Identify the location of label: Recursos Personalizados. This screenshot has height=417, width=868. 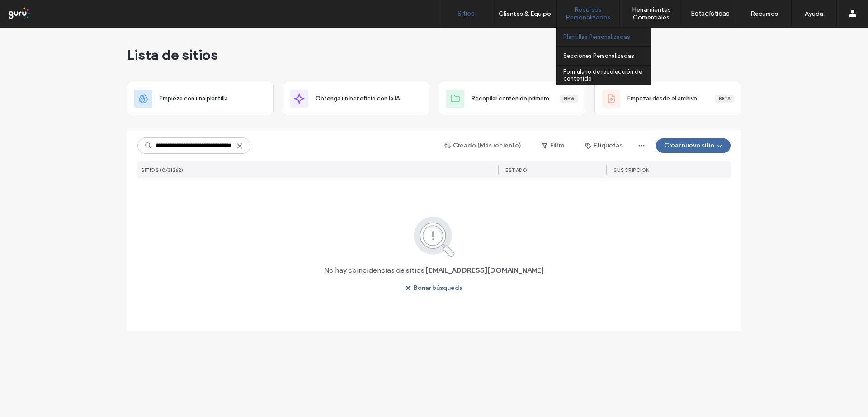
(588, 14).